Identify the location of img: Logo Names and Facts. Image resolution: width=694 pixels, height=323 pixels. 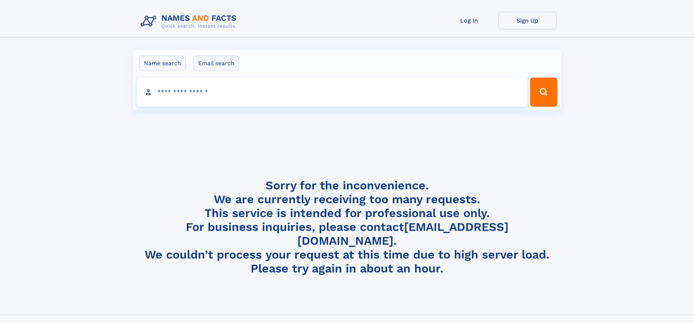
(190, 21).